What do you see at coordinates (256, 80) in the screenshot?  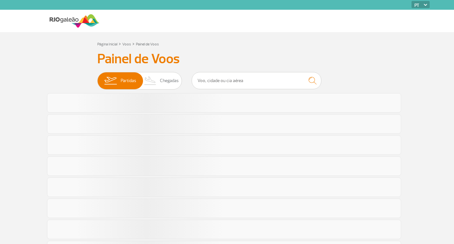 I see `input: Voo, cidade ou cia aérea` at bounding box center [256, 80].